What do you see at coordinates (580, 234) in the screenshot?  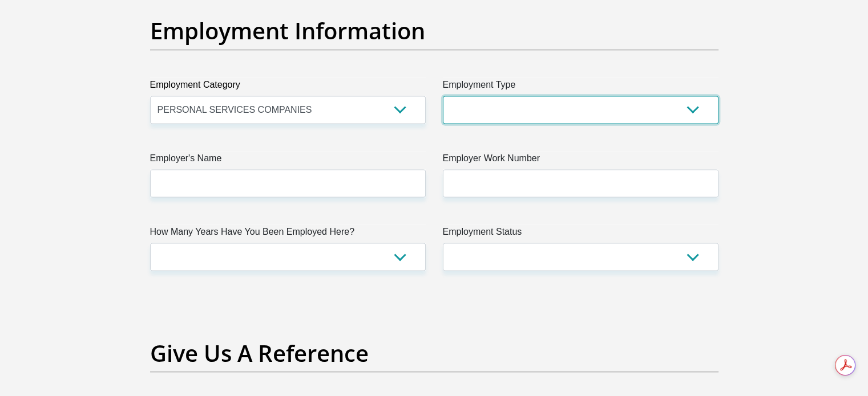 I see `label: Employment Status` at bounding box center [580, 234].